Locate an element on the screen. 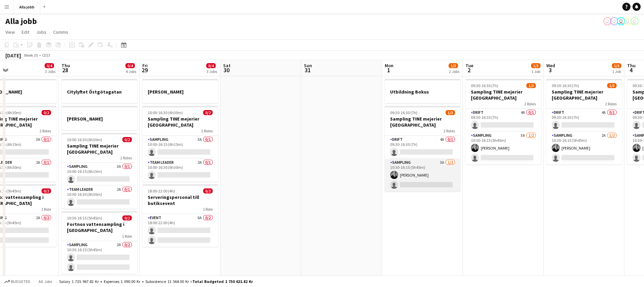 The width and height of the screenshot is (644, 287). span: Tue is located at coordinates (469, 65).